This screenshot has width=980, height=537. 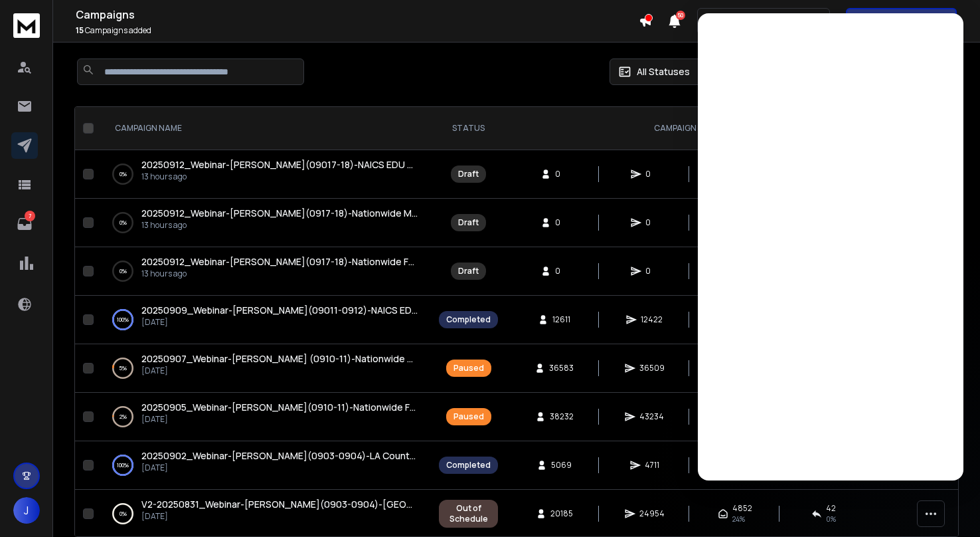 I want to click on p: All Statuses, so click(x=663, y=72).